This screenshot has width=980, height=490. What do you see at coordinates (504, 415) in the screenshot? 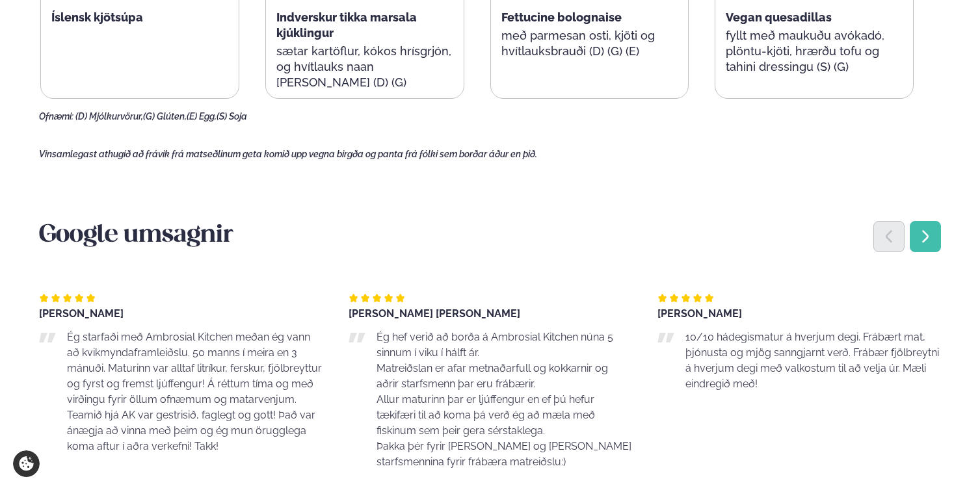
I see `p: Allur maturinn þar er ljúffengur en ef þú hefur tækifæri til að koma þá verð ég að mæla með fiski...` at bounding box center [504, 415].